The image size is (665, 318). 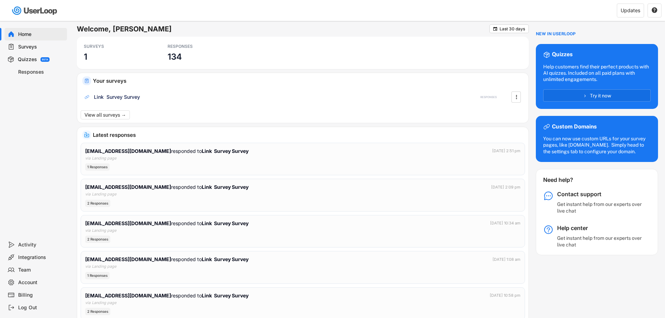 What do you see at coordinates (597, 73) in the screenshot?
I see `div: Help customers find their perfect products with AI quizzes. Included on all paid plans with unlim...` at bounding box center [597, 73].